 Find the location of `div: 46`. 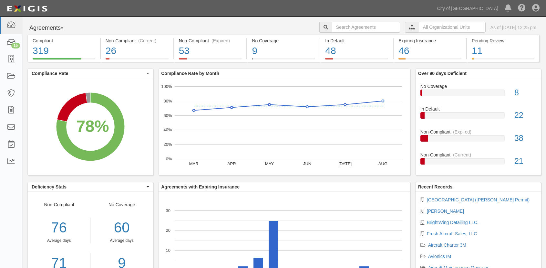

div: 46 is located at coordinates (430, 51).